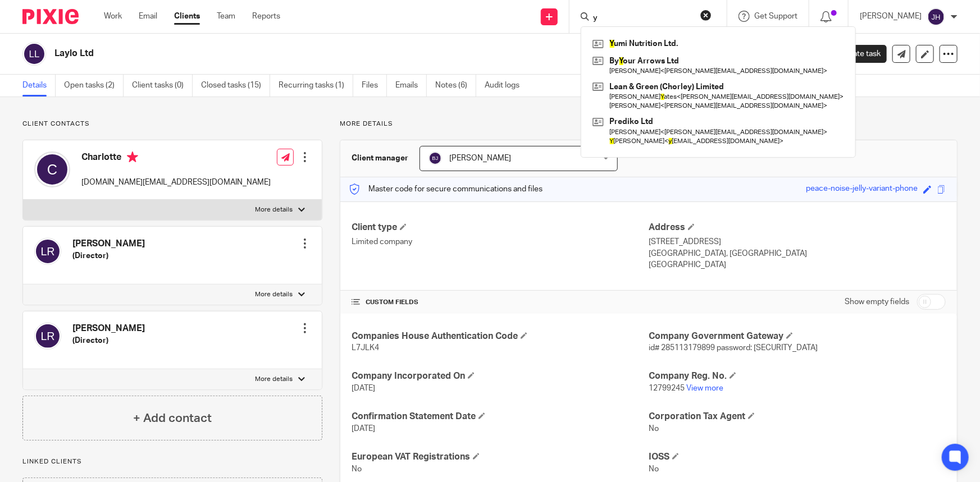  I want to click on h3: Client manager, so click(380, 158).